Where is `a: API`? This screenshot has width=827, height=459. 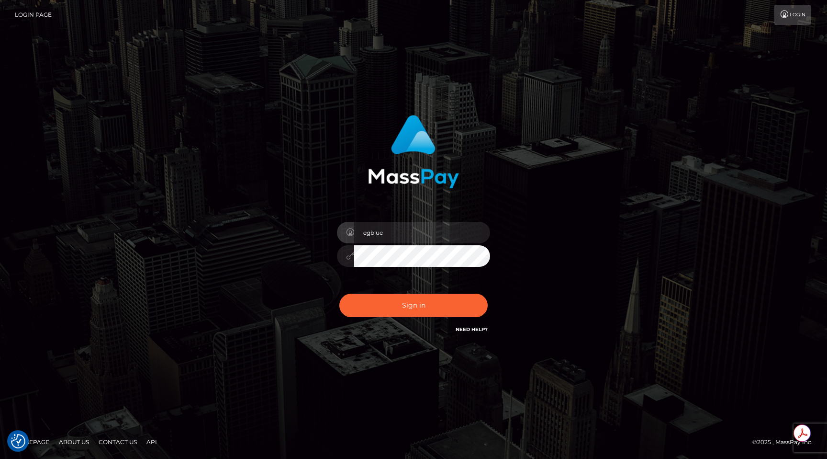 a: API is located at coordinates (152, 441).